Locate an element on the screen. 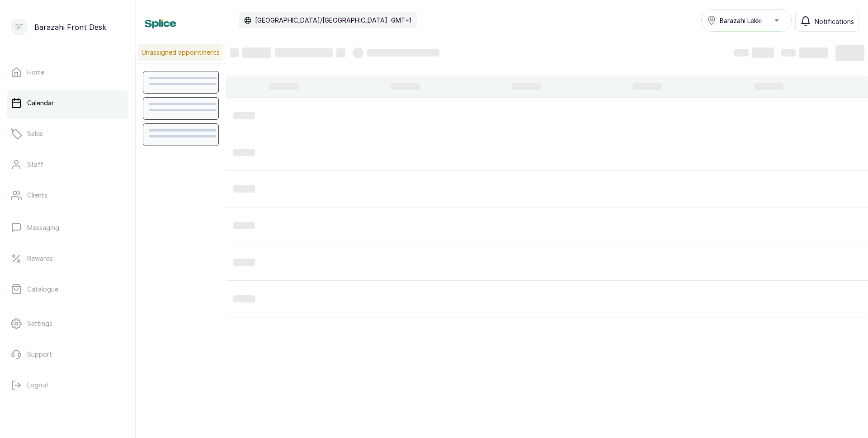 This screenshot has width=868, height=438. a: Messaging is located at coordinates (67, 228).